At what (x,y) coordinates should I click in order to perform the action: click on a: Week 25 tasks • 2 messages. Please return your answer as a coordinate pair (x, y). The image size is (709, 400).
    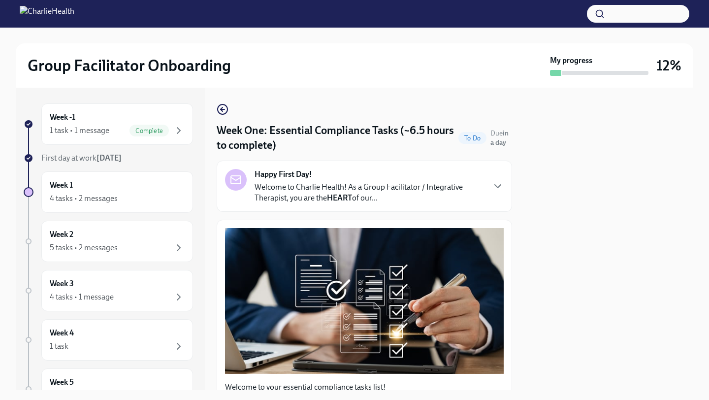
    Looking at the image, I should click on (108, 241).